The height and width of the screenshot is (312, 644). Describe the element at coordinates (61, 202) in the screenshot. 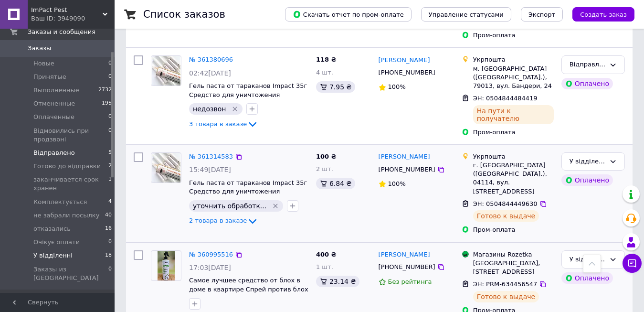

I see `span: Комплектується` at that location.